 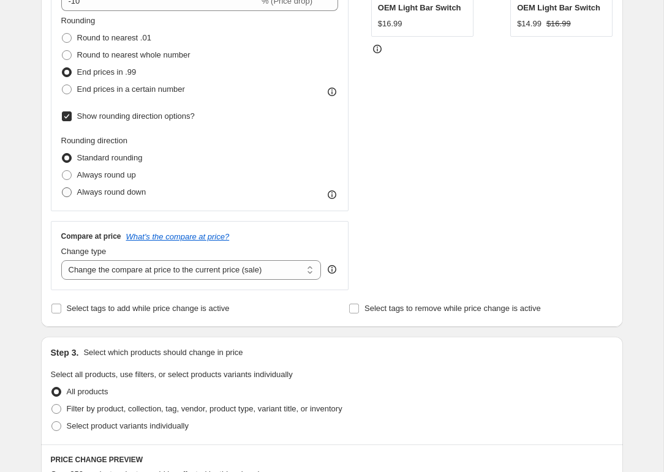 I want to click on span: Always round down, so click(x=111, y=192).